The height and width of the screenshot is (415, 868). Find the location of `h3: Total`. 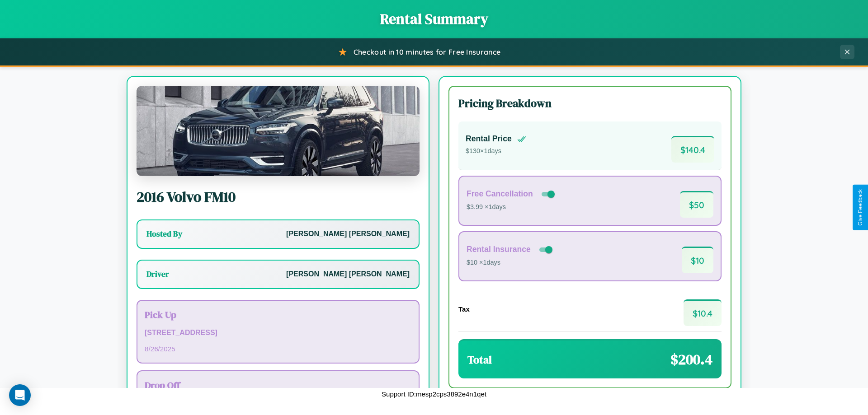

h3: Total is located at coordinates (479, 360).